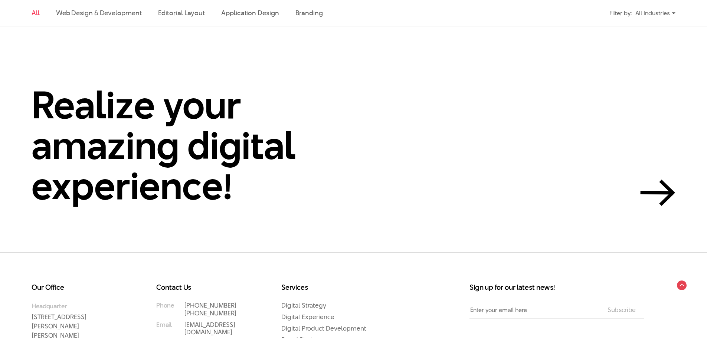  Describe the element at coordinates (36, 13) in the screenshot. I see `a: All` at that location.